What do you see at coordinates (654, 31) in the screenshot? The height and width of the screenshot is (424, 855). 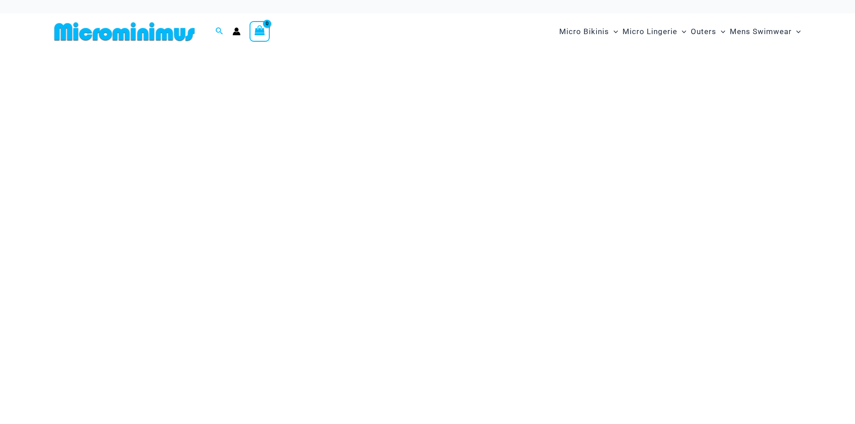 I see `a: Micro LingerieMenu ToggleMenu Toggle` at bounding box center [654, 31].